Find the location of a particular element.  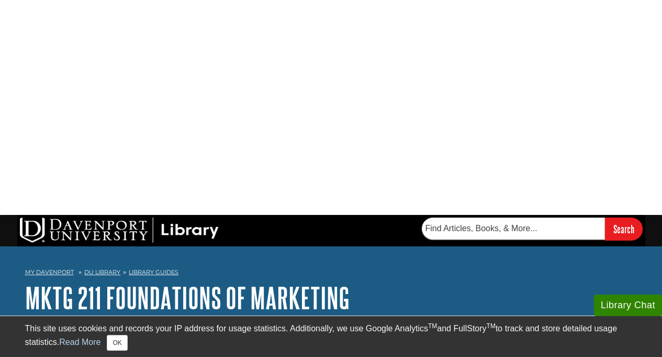

button: Close is located at coordinates (117, 342).